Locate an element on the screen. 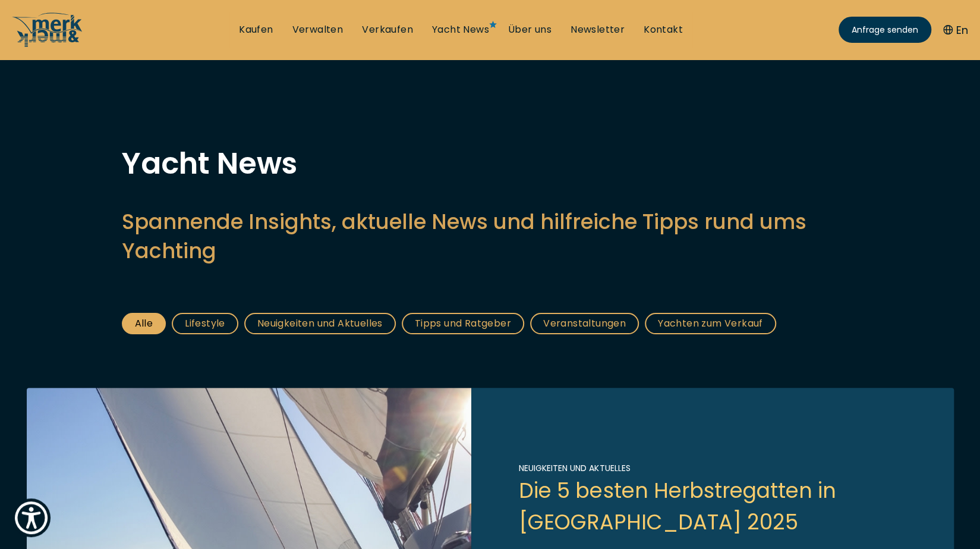 The image size is (980, 549). button: Show Accessibility Preferences is located at coordinates (31, 517).